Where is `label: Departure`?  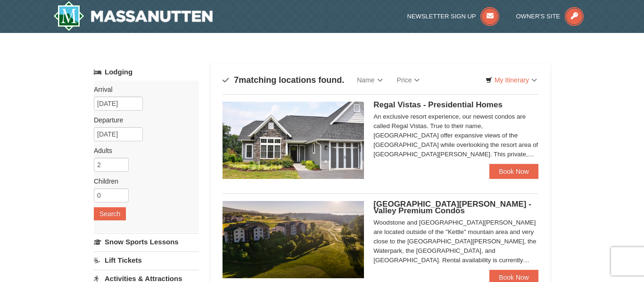
label: Departure is located at coordinates (143, 120).